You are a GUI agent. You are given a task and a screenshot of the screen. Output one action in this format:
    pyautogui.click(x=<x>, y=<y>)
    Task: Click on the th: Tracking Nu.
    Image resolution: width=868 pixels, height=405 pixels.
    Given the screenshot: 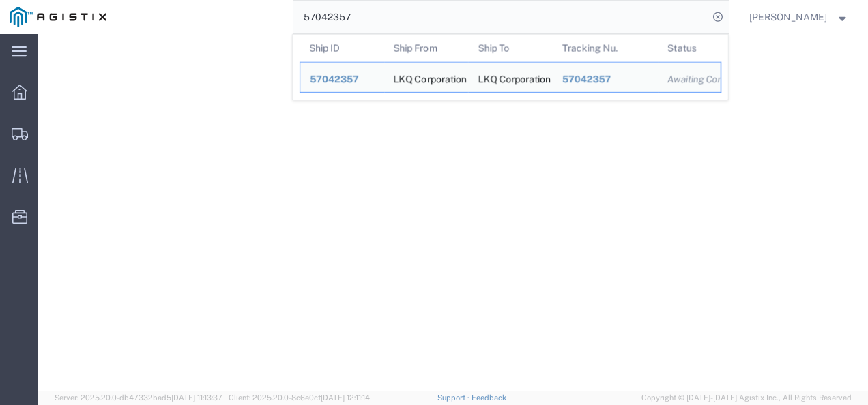 What is the action you would take?
    pyautogui.click(x=605, y=48)
    